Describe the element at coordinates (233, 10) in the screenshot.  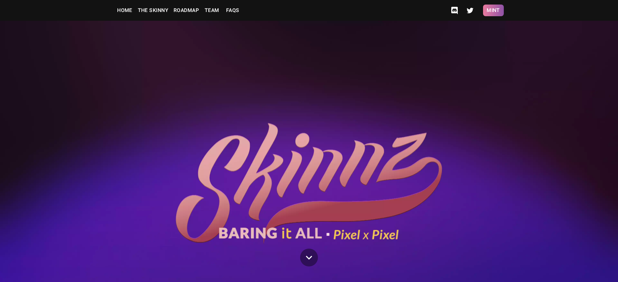
I see `a: FAQs` at that location.